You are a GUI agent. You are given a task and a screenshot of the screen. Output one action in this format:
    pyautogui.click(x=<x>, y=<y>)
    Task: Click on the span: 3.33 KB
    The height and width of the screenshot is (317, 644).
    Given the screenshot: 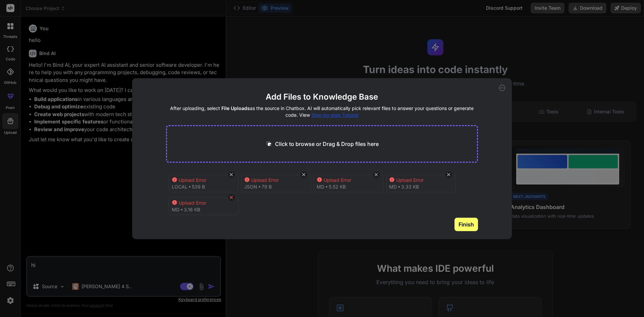 What is the action you would take?
    pyautogui.click(x=410, y=187)
    